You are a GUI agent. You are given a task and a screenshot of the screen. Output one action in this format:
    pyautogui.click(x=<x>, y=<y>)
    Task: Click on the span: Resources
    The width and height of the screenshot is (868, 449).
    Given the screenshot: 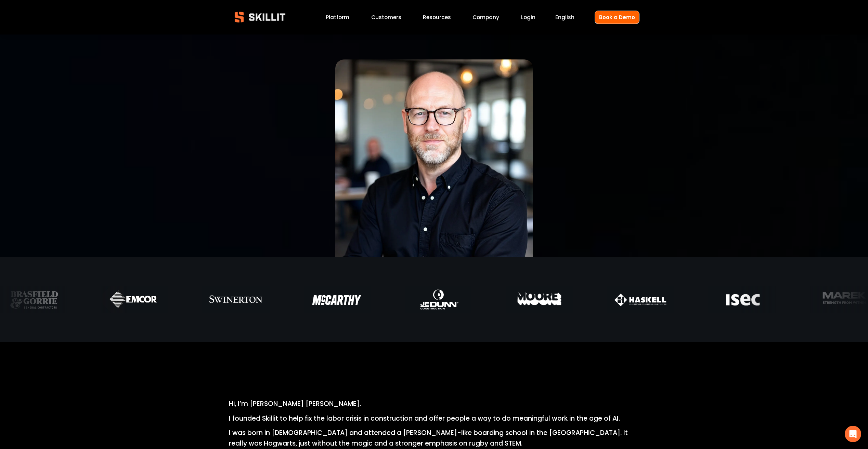 What is the action you would take?
    pyautogui.click(x=437, y=17)
    